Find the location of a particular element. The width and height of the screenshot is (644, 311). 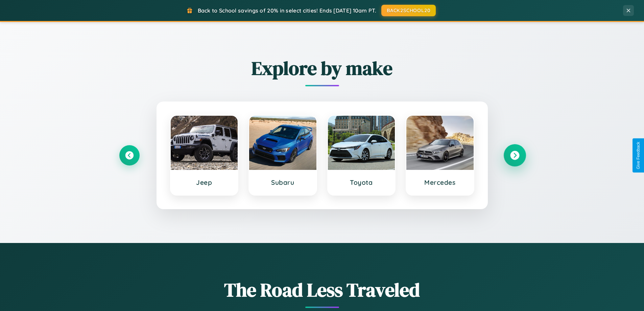

button: BACK2SCHOOL20 is located at coordinates (408, 11).